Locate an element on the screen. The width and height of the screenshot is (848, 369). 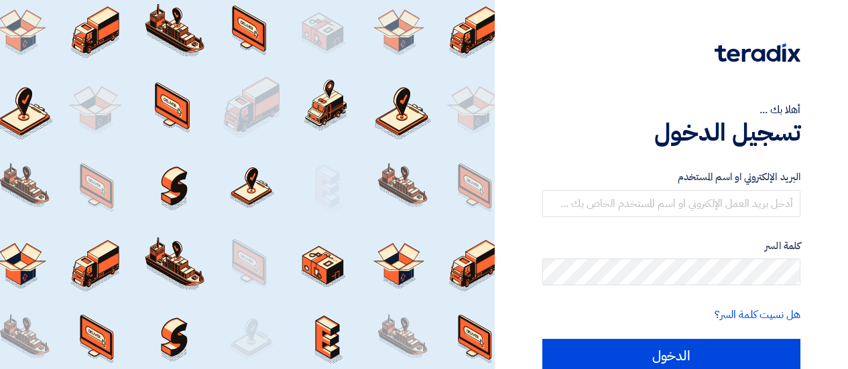
label: كلمة السر is located at coordinates (671, 246).